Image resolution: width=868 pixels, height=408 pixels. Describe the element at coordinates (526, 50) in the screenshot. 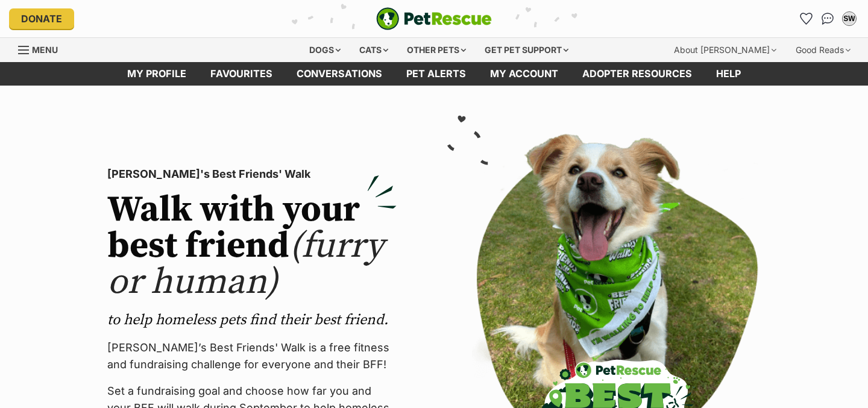

I see `div: Get pet support` at that location.